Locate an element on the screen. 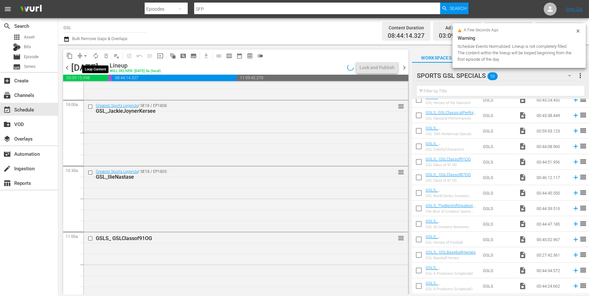 The width and height of the screenshot is (589, 296). td: 00:43:38.449 is located at coordinates (552, 116).